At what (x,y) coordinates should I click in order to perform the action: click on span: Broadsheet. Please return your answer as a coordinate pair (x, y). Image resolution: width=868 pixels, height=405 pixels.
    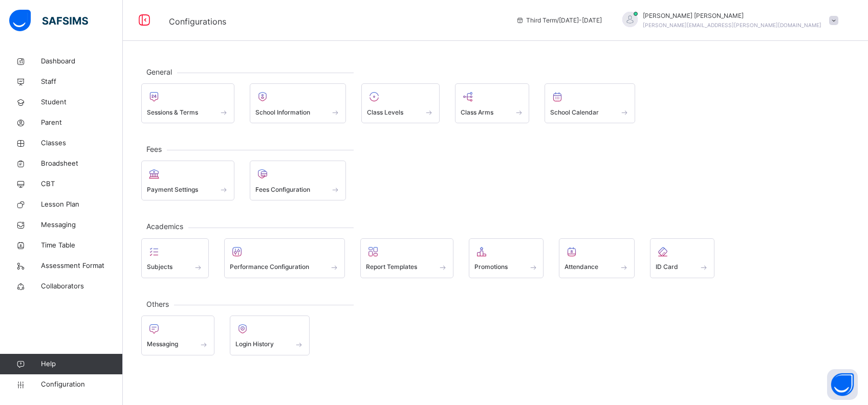
    Looking at the image, I should click on (82, 164).